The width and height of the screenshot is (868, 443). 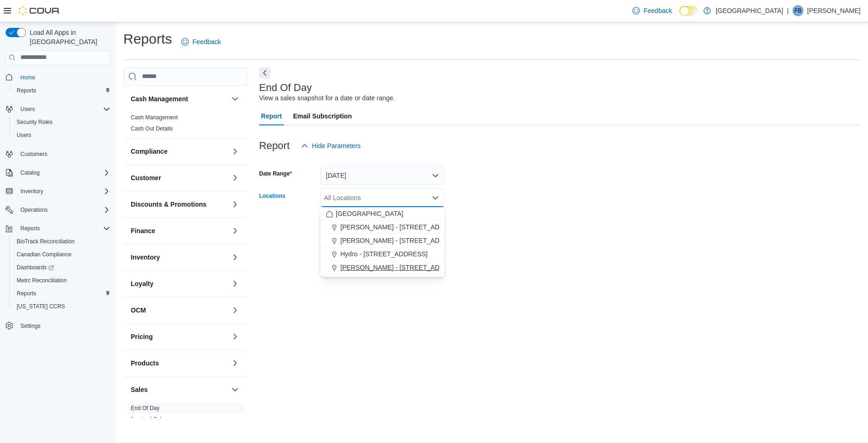 I want to click on span: Dark Mode, so click(x=679, y=16).